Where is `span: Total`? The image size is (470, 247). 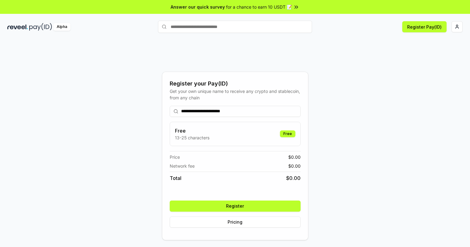 span: Total is located at coordinates (176, 178).